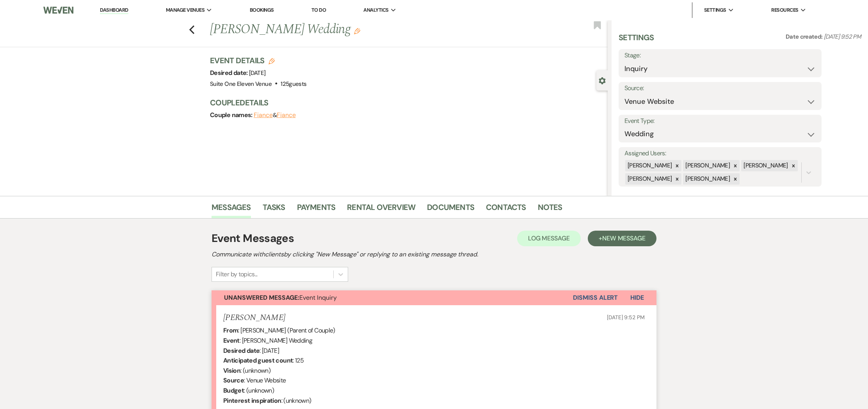  What do you see at coordinates (720, 121) in the screenshot?
I see `label: Event Type:` at bounding box center [720, 121].